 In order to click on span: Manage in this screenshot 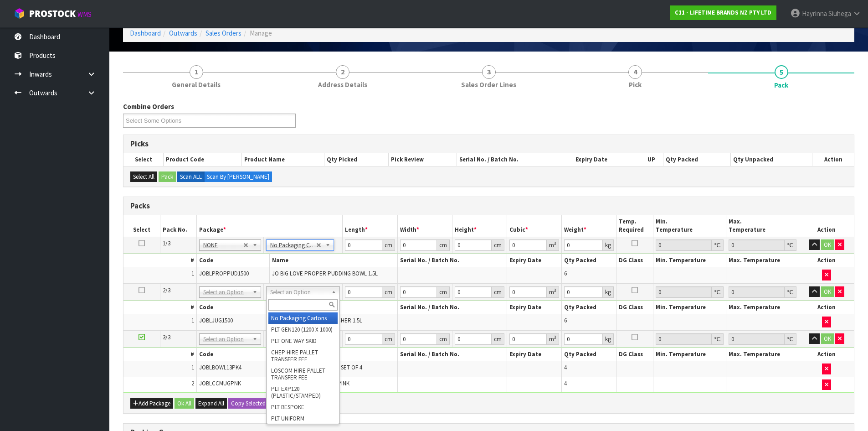, I will do `click(261, 33)`.